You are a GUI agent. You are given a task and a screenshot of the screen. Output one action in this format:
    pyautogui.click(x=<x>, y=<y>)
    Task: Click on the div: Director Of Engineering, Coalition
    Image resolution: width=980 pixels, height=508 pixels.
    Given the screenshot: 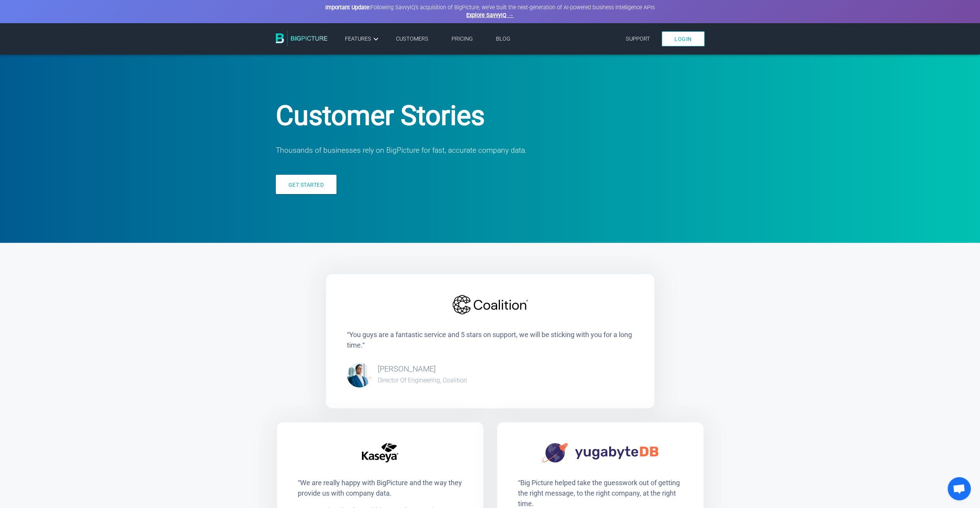 What is the action you would take?
    pyautogui.click(x=422, y=380)
    